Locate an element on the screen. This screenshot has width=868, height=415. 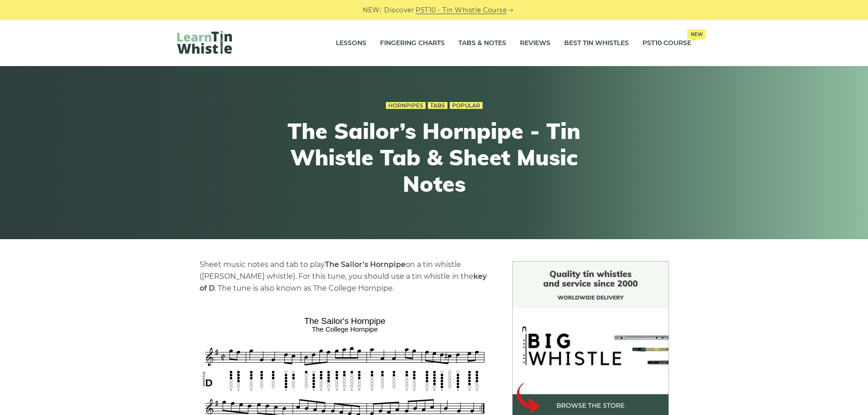
a: Best Tin Whistles is located at coordinates (596, 43).